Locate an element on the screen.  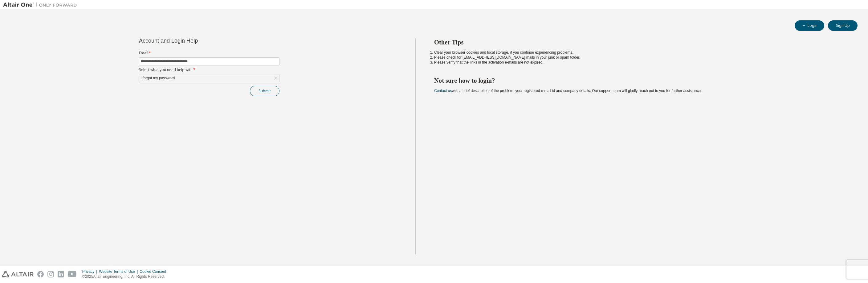
button: Sign Up is located at coordinates (842, 25).